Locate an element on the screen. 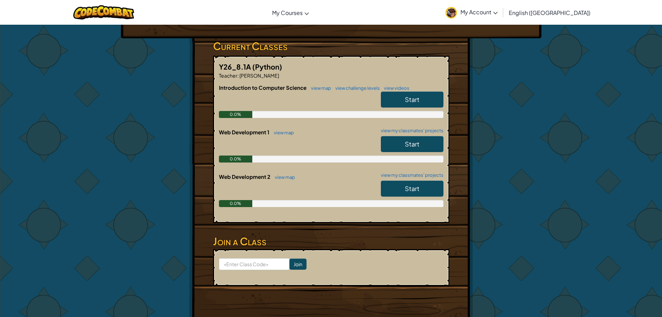 The image size is (662, 317). img: CodeCombat logo is located at coordinates (104, 12).